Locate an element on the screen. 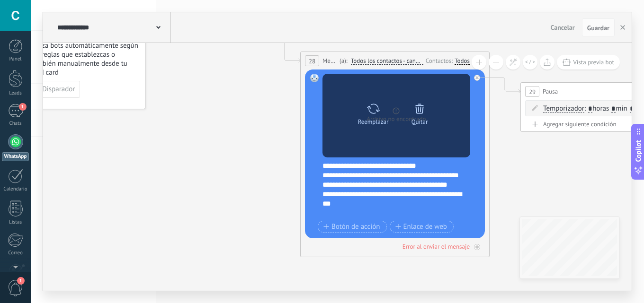 The image size is (644, 303). div: Todos is located at coordinates (462, 61).